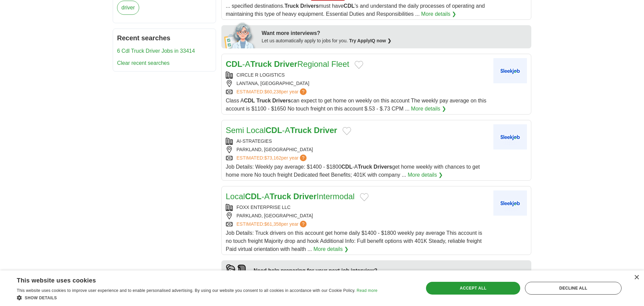  I want to click on div: Want more interviews?, so click(394, 33).